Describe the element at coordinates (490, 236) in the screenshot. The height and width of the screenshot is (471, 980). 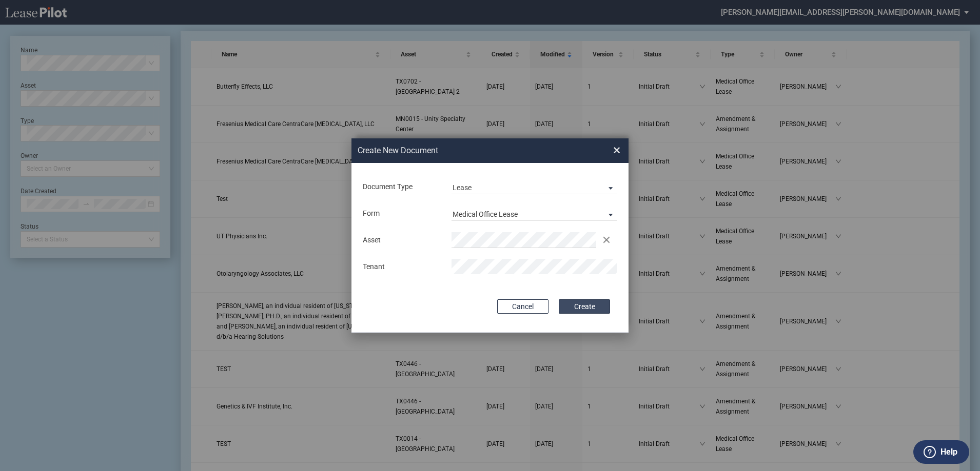
I see `md-dialog: Create New ...` at that location.